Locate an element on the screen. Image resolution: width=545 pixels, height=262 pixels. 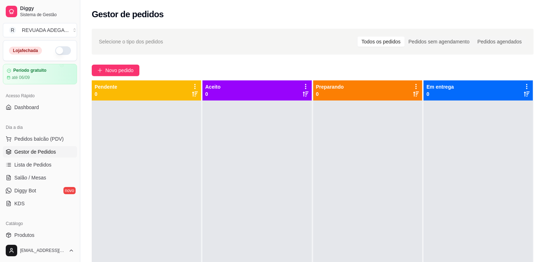
span: plus is located at coordinates (100, 70).